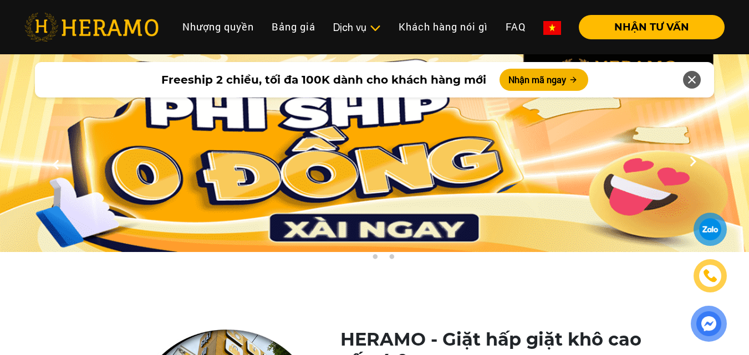 The image size is (749, 355). I want to click on button: 1, so click(358, 259).